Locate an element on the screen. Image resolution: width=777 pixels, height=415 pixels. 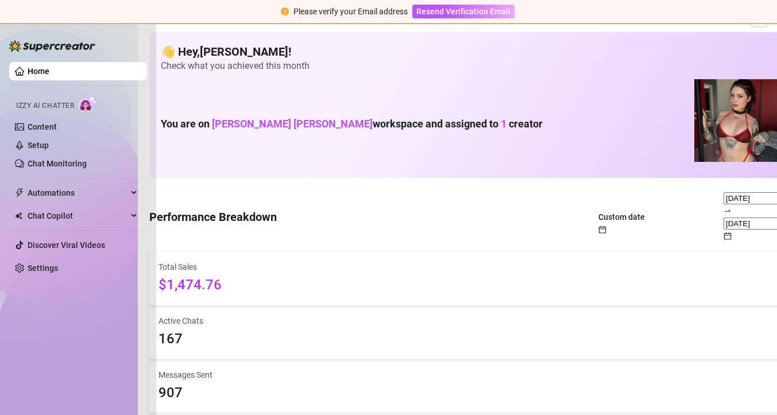
a: Setup is located at coordinates (38, 145).